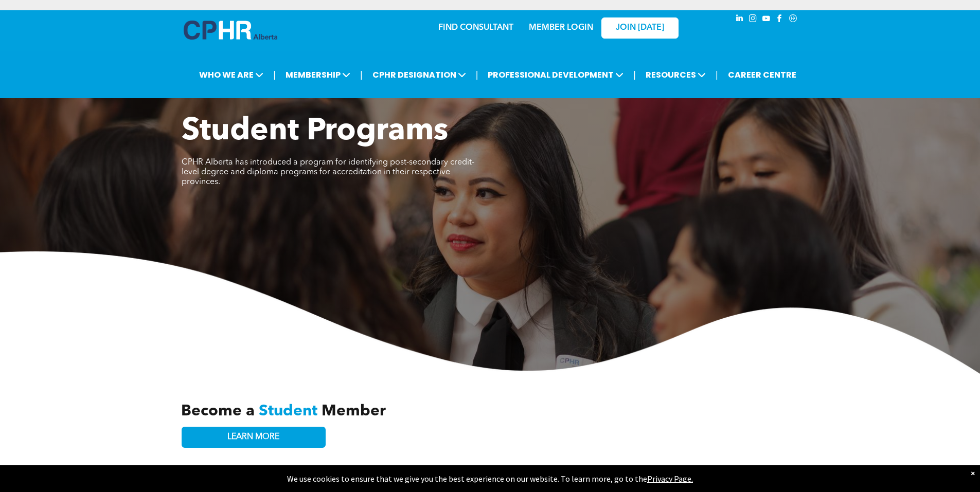 The width and height of the screenshot is (980, 492). I want to click on span: WHO WE ARE, so click(231, 74).